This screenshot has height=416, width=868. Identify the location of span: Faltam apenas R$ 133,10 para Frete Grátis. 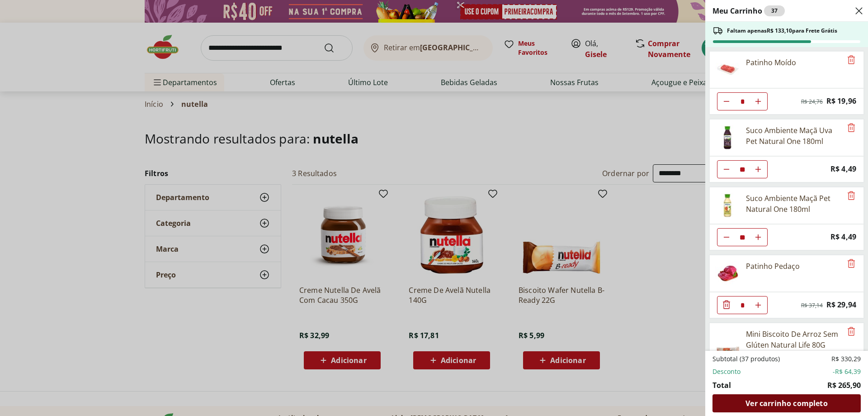
(782, 31).